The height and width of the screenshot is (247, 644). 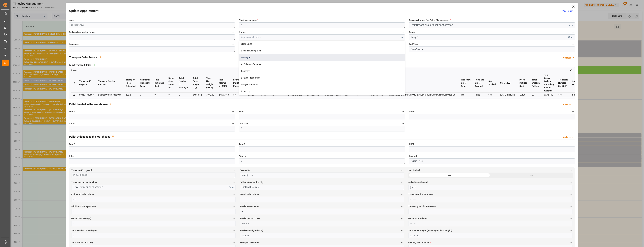 What do you see at coordinates (233, 32) in the screenshot?
I see `button: Delivery Destination Name` at bounding box center [233, 32].